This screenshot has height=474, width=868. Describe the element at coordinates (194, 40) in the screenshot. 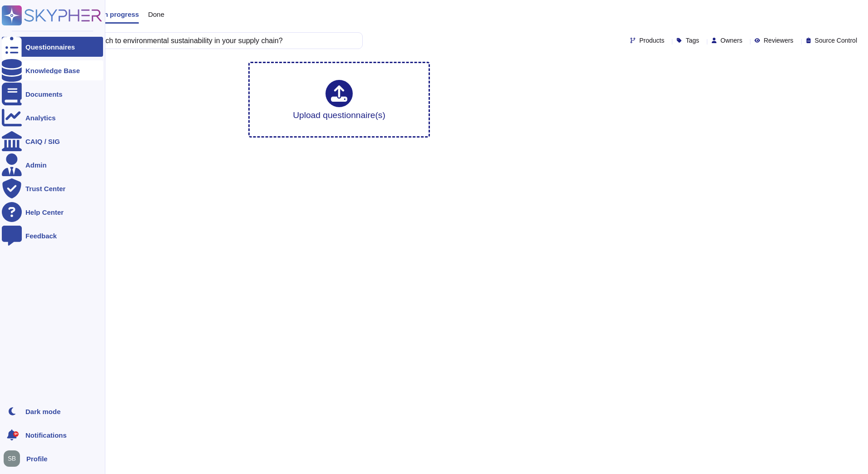

I see `input: Search by keywords` at that location.